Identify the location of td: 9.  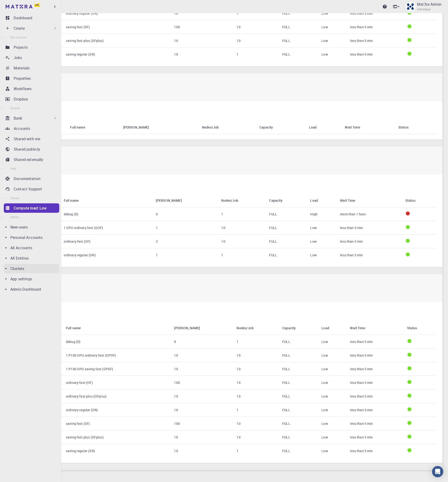
(202, 342).